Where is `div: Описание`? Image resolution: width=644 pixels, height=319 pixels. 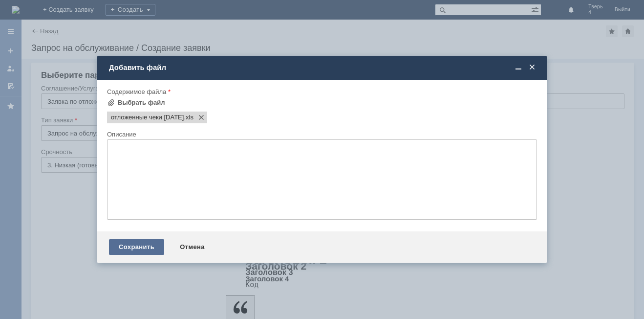
div: Описание is located at coordinates (321, 134).